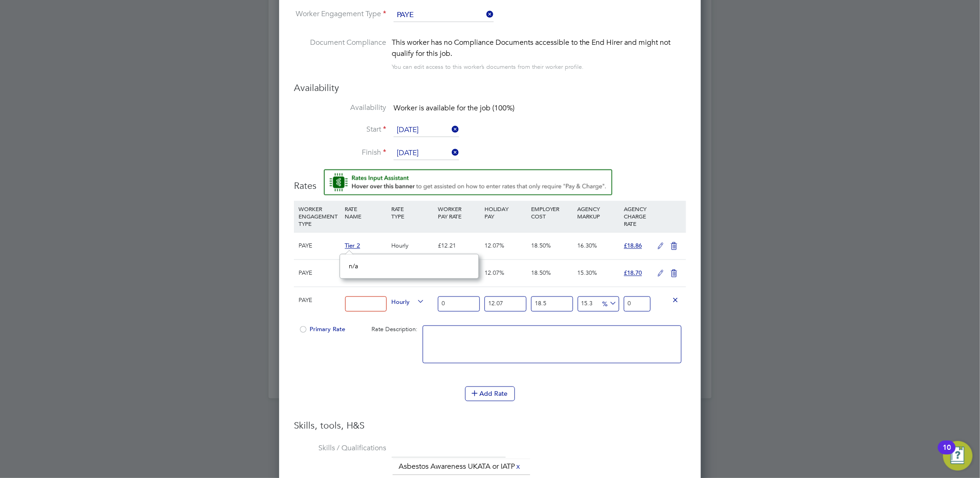  What do you see at coordinates (395, 329) in the screenshot?
I see `span: Rate Description:` at bounding box center [395, 329].